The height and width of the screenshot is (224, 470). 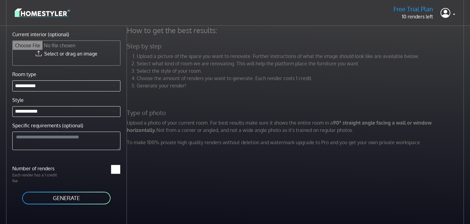 I want to click on label: Room type, so click(x=24, y=74).